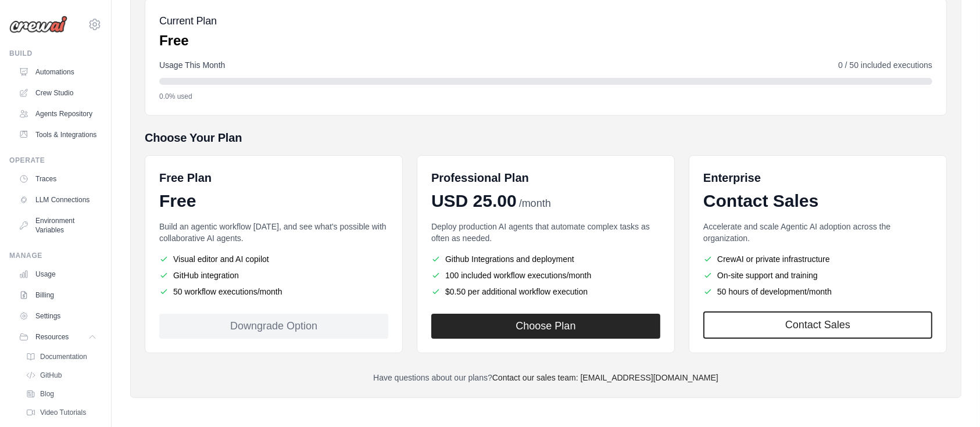 The image size is (980, 427). Describe the element at coordinates (57, 114) in the screenshot. I see `a: Agents Repository` at that location.